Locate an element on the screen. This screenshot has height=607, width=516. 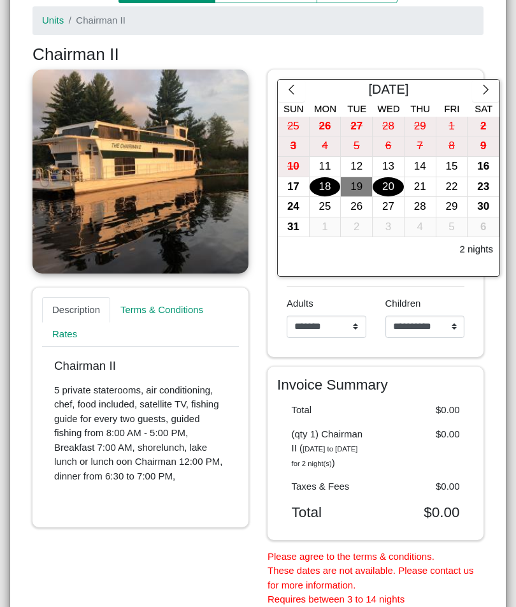
button: 10 is located at coordinates (294, 167).